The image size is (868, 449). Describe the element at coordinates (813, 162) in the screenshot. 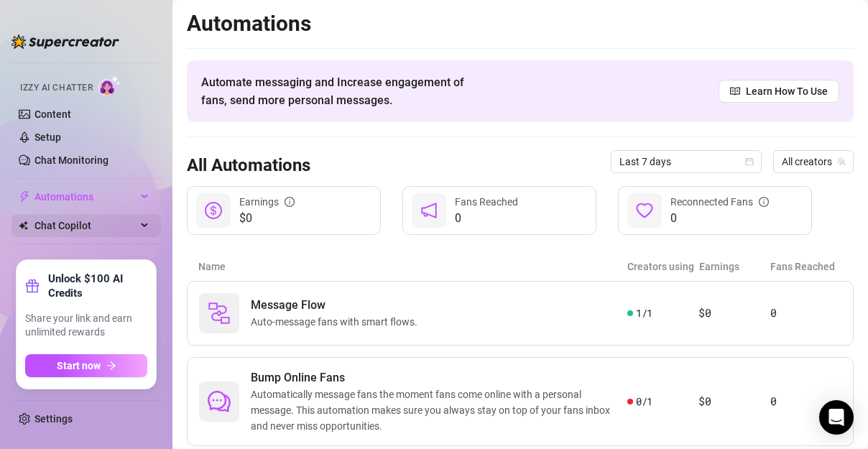

I see `span: All creators` at that location.